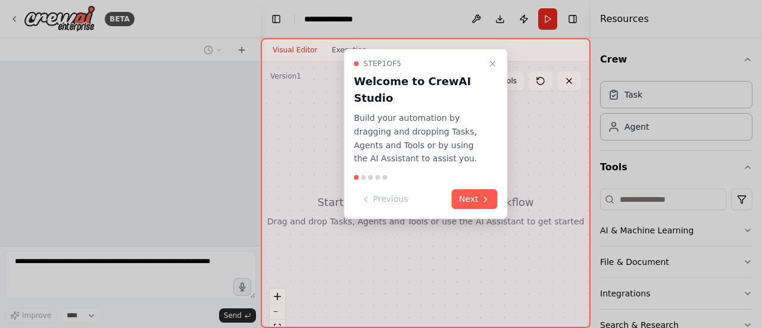 This screenshot has height=328, width=762. Describe the element at coordinates (383, 64) in the screenshot. I see `span: Step 1 of 5` at that location.